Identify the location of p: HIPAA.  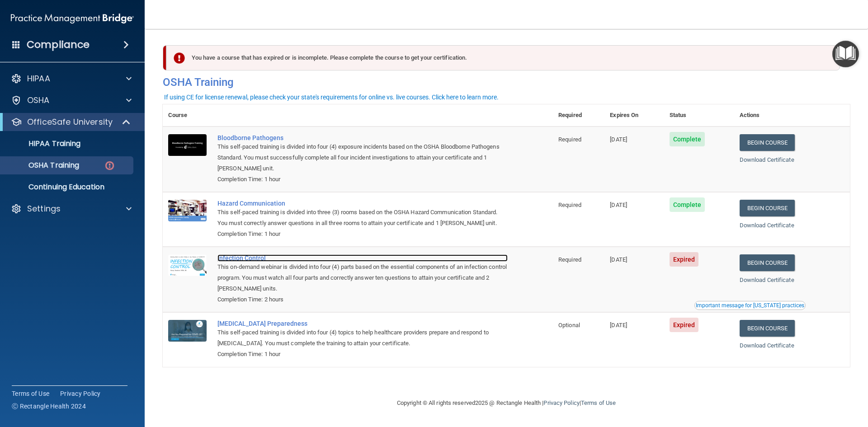
(38, 79).